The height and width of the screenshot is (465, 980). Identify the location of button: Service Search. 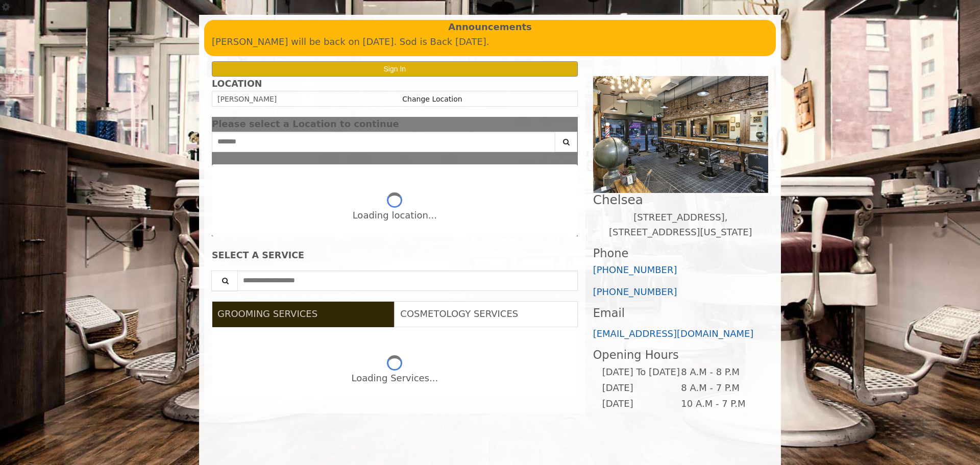
(225, 280).